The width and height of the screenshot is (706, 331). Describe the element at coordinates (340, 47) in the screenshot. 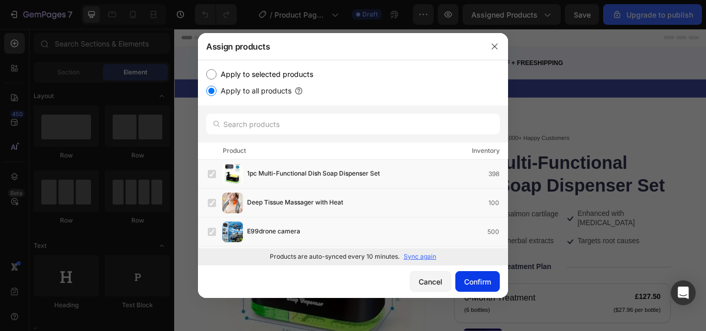

I see `div: Assign products` at that location.